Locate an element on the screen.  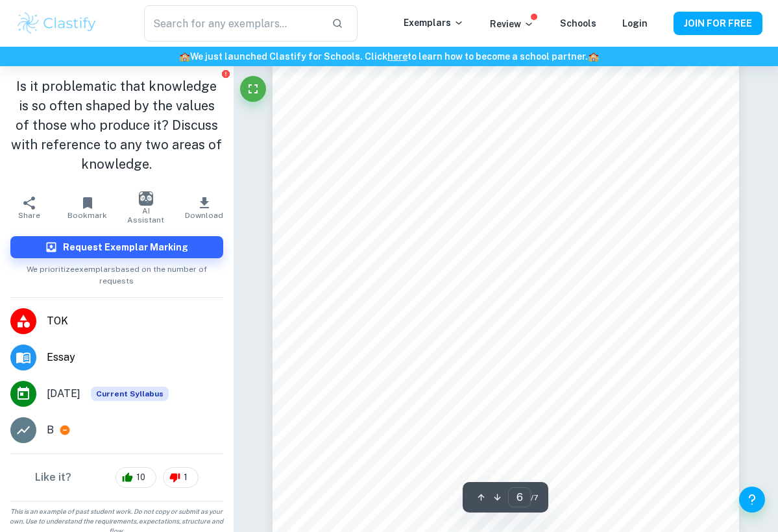
span: Essay is located at coordinates (135, 358).